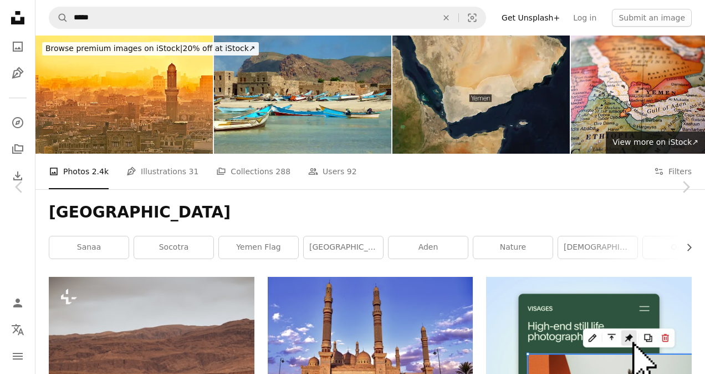 This screenshot has height=374, width=705. Describe the element at coordinates (303, 94) in the screenshot. I see `img: Fishing boats in a tropical lagoon` at that location.